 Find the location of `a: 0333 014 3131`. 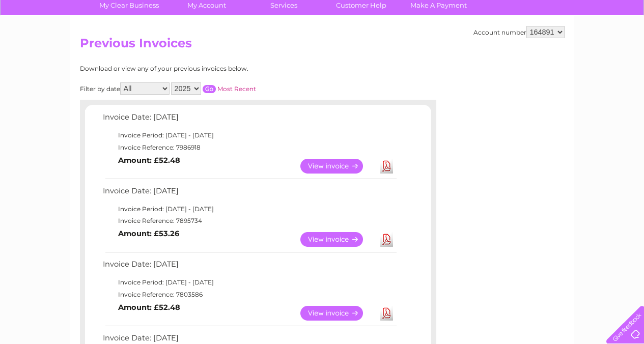

a: 0333 014 3131 is located at coordinates (487, 11).